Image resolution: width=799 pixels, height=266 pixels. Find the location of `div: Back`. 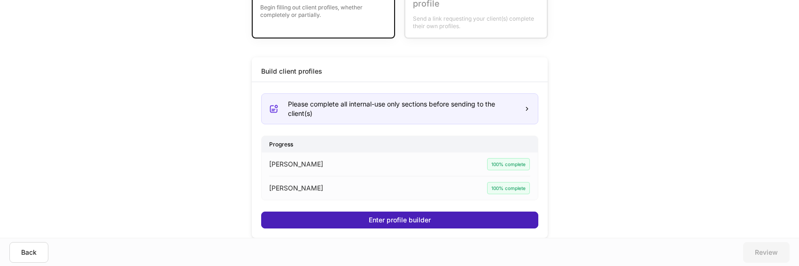

div: Back is located at coordinates (29, 253).